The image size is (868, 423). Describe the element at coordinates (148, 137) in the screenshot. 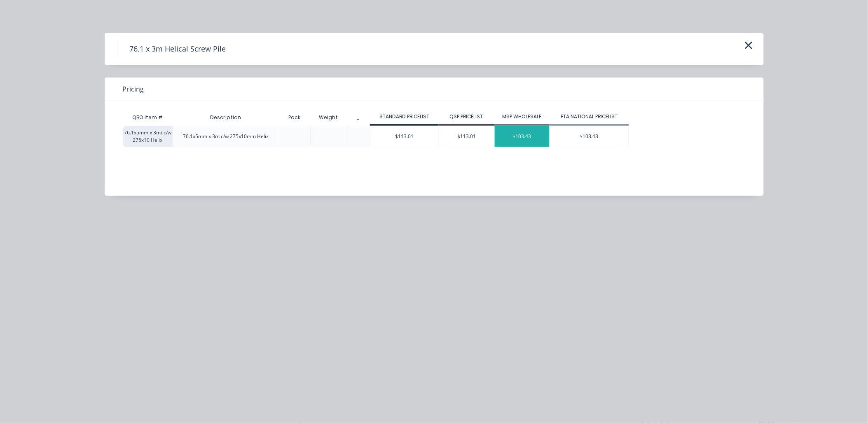

I see `div: 76.1x5mm x 3mt c/w 275x10 Helix` at that location.